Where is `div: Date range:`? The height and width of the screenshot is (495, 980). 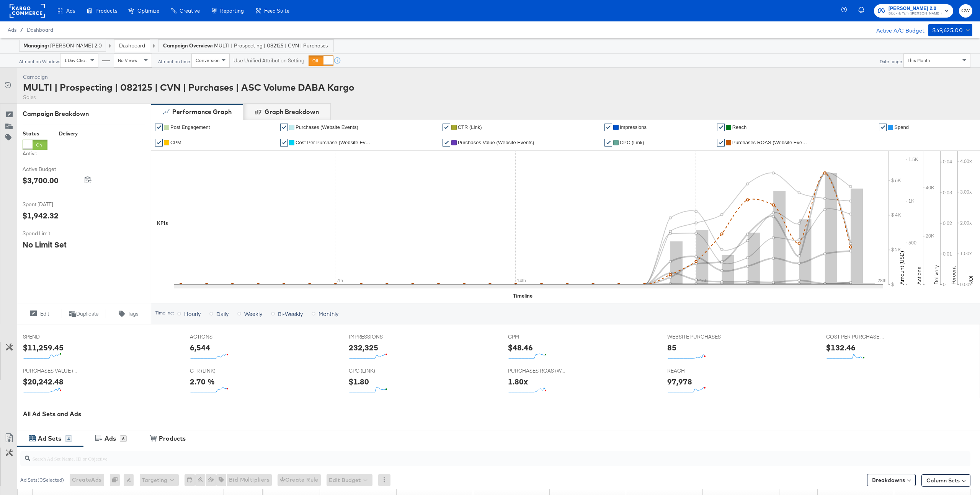
div: Date range: is located at coordinates (891, 62).